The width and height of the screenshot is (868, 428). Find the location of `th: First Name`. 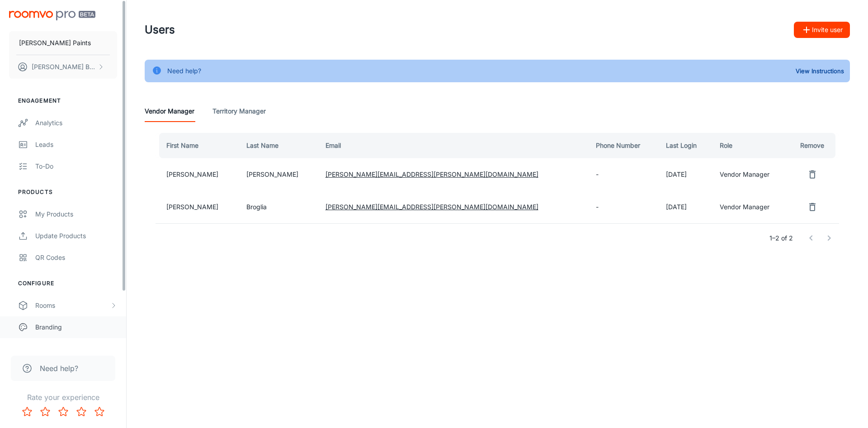

th: First Name is located at coordinates (197, 146).